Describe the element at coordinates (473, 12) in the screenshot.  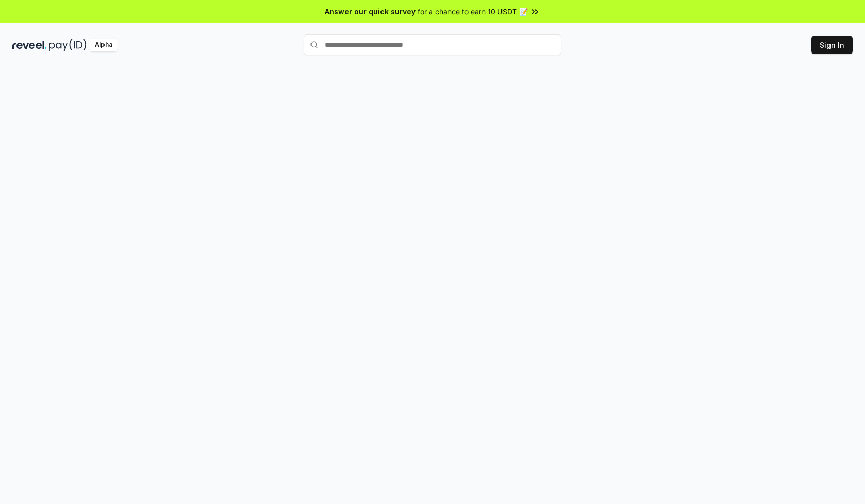
I see `span: for a chance to earn 10 USDT 📝` at that location.